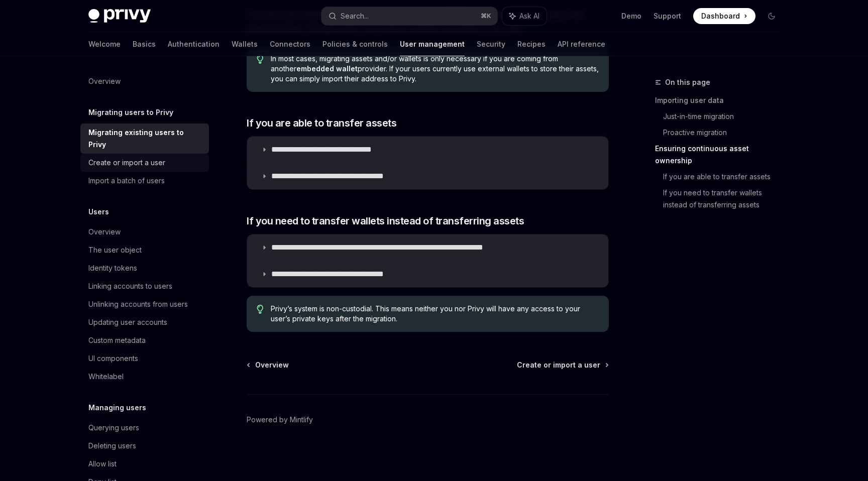  I want to click on a: Unlinking accounts from users, so click(144, 304).